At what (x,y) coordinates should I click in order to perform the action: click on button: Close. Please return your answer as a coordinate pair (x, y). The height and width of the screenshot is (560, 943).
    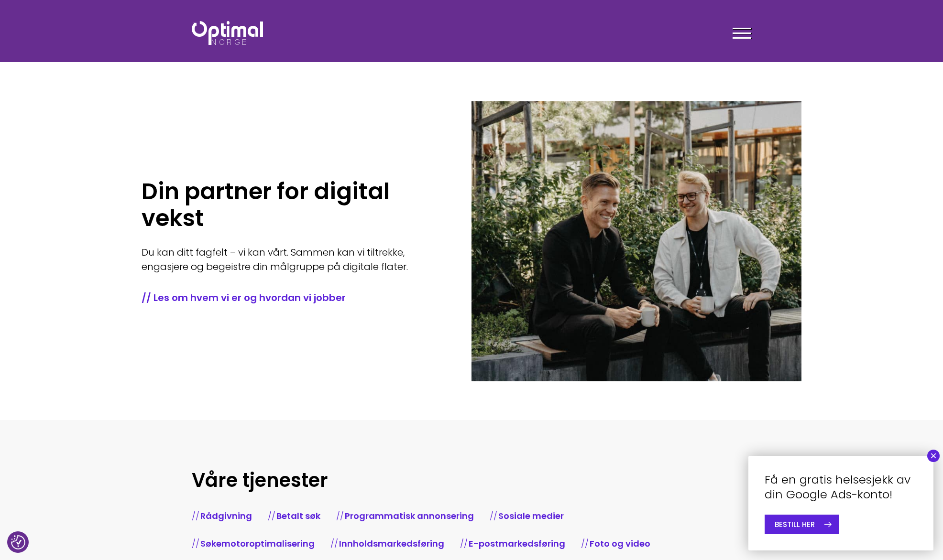
    Looking at the image, I should click on (934, 456).